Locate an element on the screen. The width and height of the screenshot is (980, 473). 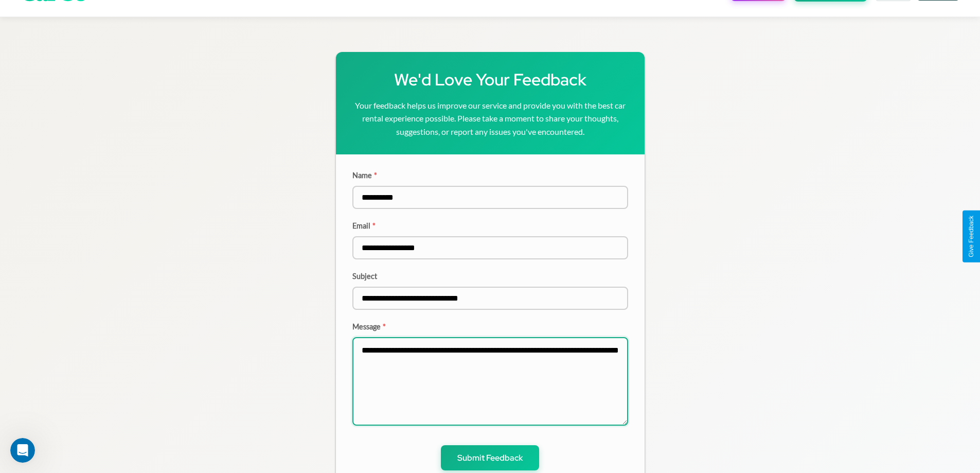
p: Your feedback helps us improve our service and provide you with the best car rental experience po... is located at coordinates (490, 118).